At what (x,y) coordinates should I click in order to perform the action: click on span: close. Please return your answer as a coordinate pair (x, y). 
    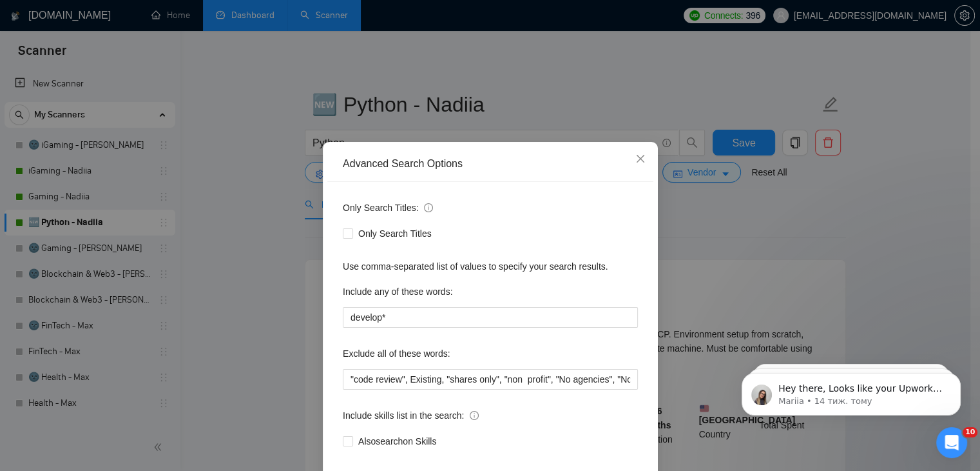
    Looking at the image, I should click on (641, 159).